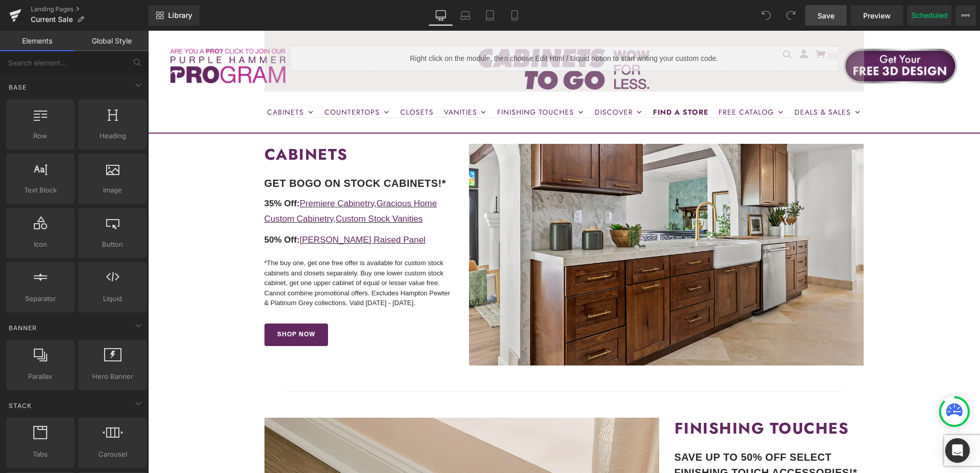 The height and width of the screenshot is (473, 980). Describe the element at coordinates (878, 15) in the screenshot. I see `span: Preview` at that location.